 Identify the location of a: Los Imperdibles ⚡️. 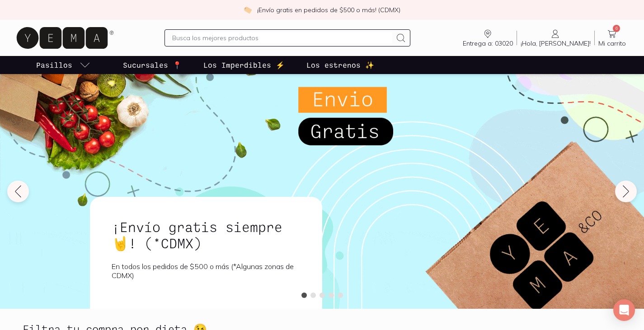
(244, 65).